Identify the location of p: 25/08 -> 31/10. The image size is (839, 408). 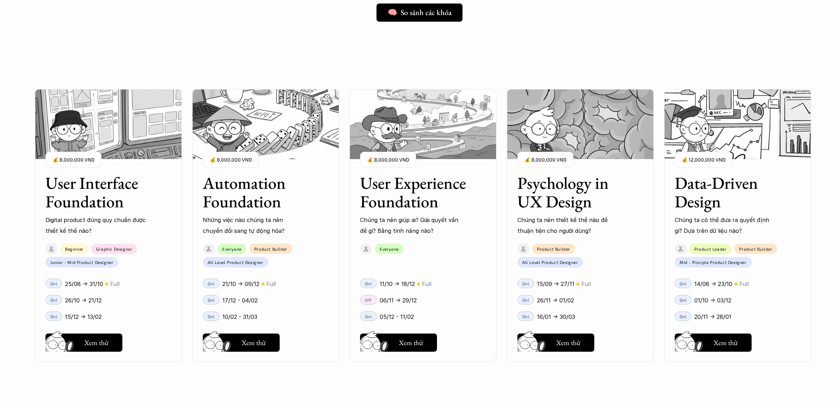
(84, 284).